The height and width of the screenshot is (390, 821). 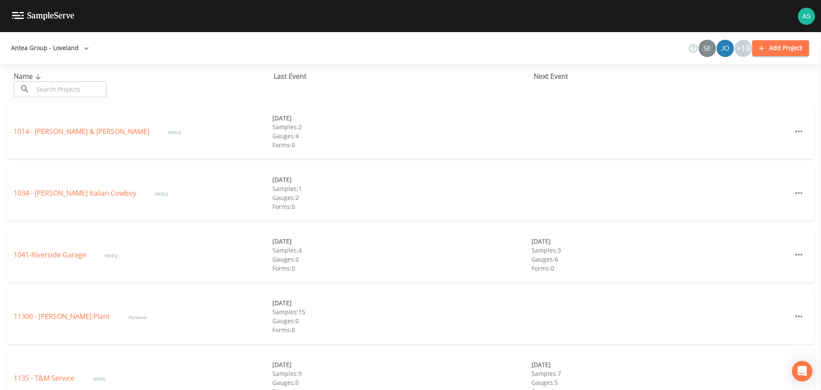 What do you see at coordinates (402, 136) in the screenshot?
I see `div: Gauges: 4` at bounding box center [402, 136].